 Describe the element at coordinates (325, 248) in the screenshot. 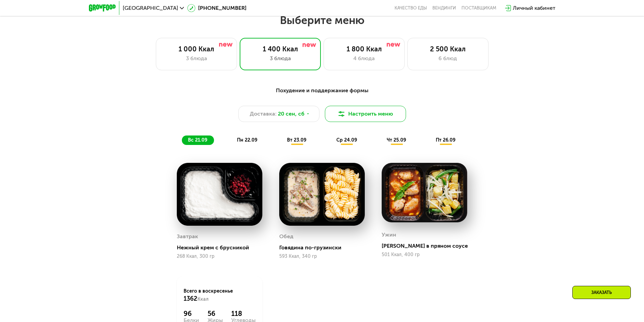

I see `div: Говядина по-грузински` at that location.